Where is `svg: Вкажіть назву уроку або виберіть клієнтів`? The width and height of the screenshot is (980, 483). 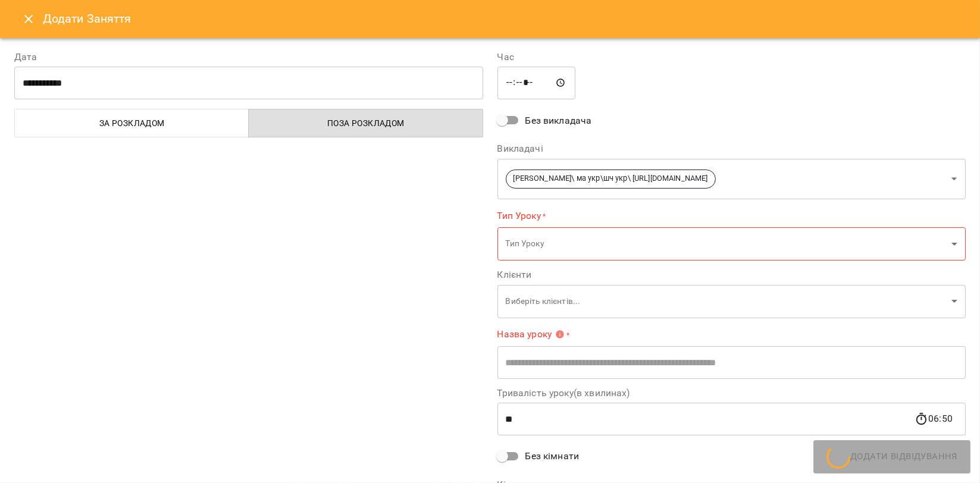
svg: Вкажіть назву уроку або виберіть клієнтів is located at coordinates (560, 334).